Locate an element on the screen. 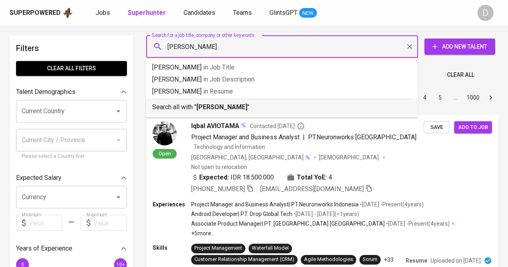 The width and height of the screenshot is (508, 267). span: Open is located at coordinates (165, 153).